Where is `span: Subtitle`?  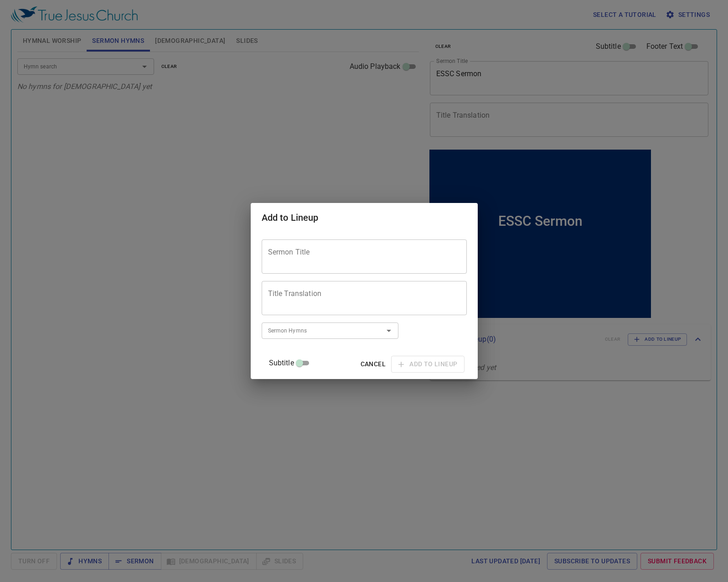
span: Subtitle is located at coordinates (281, 363).